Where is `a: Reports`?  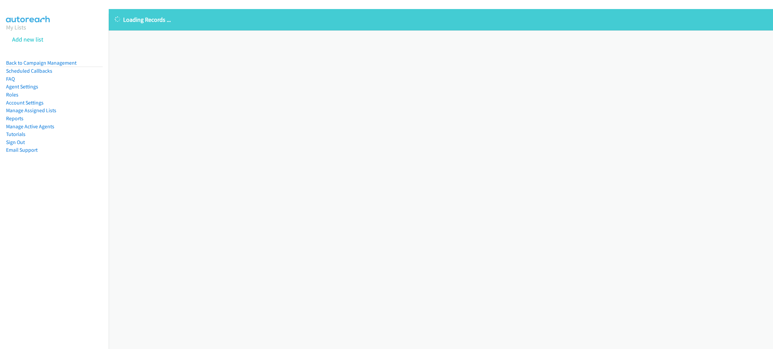 a: Reports is located at coordinates (15, 118).